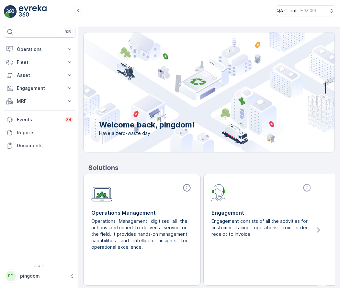 The image size is (340, 288). What do you see at coordinates (40, 62) in the screenshot?
I see `p: Fleet` at bounding box center [40, 62].